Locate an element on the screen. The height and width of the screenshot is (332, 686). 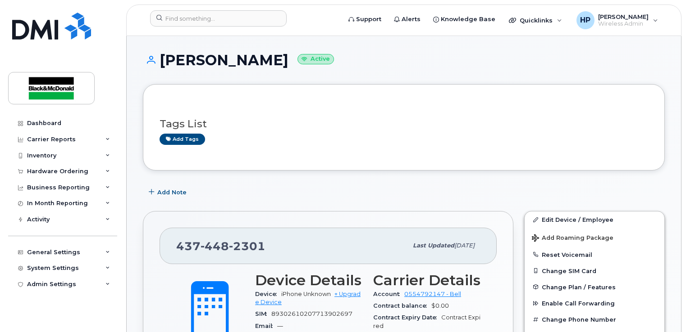
button: Change Phone Number is located at coordinates (594, 320).